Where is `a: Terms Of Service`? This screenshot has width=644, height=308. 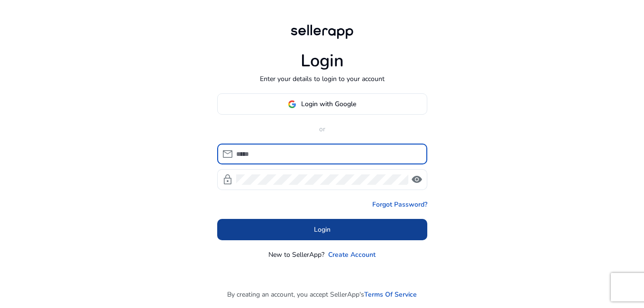
a: Terms Of Service is located at coordinates (390, 294).